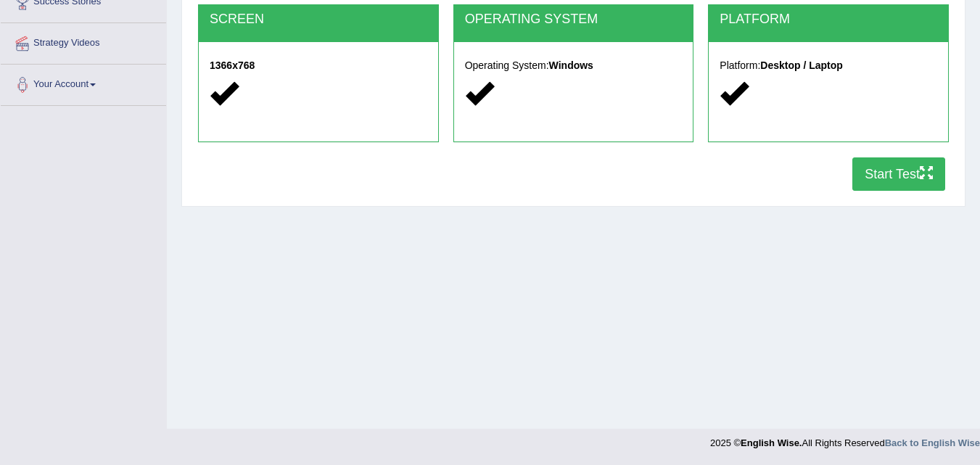 The image size is (980, 465). I want to click on div: 2025 © All Rights Reserved, so click(845, 439).